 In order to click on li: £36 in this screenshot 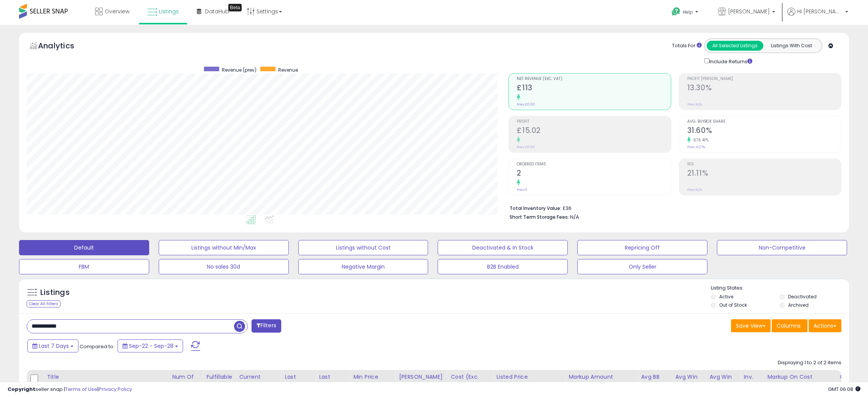, I will do `click(672, 207)`.